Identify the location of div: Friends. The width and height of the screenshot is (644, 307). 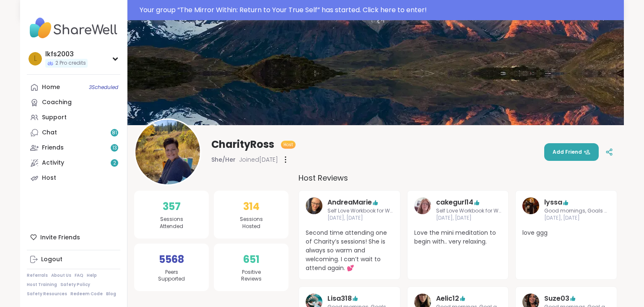
(53, 148).